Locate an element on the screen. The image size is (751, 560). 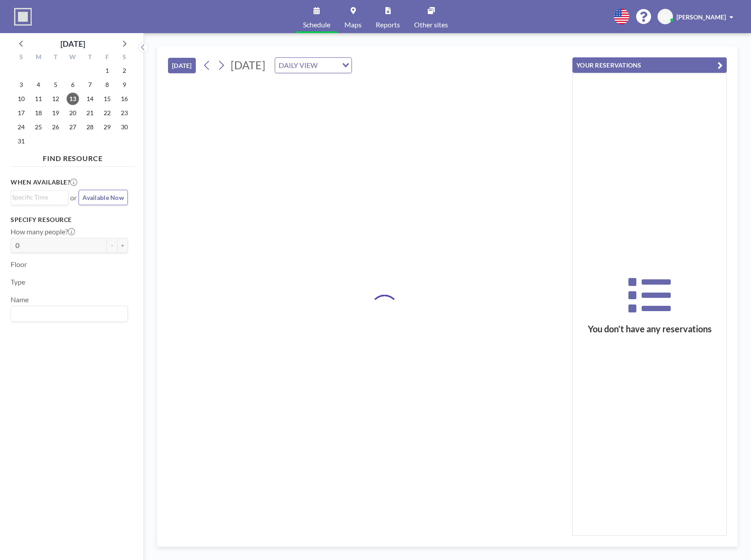
span: Saturday, August 9, 2025 is located at coordinates (125, 85).